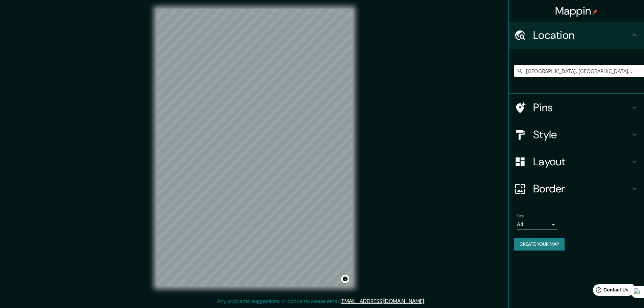 This screenshot has height=308, width=644. Describe the element at coordinates (577, 35) in the screenshot. I see `div: Location` at that location.